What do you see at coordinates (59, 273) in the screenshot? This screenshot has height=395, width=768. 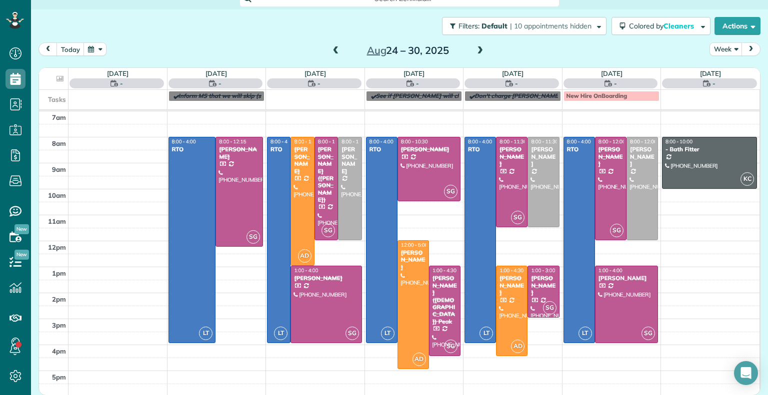 I see `span: 1pm` at bounding box center [59, 273].